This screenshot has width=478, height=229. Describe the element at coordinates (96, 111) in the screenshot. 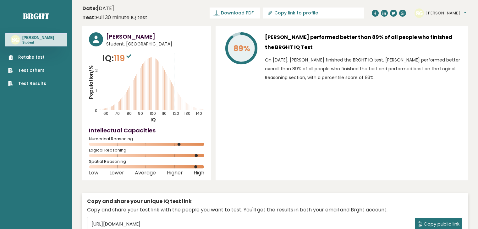

I see `tspan: 0` at that location.